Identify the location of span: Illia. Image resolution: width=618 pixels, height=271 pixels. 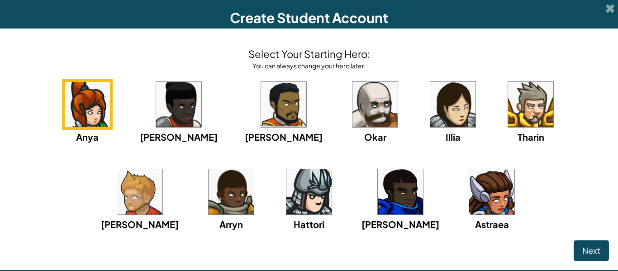
(453, 137).